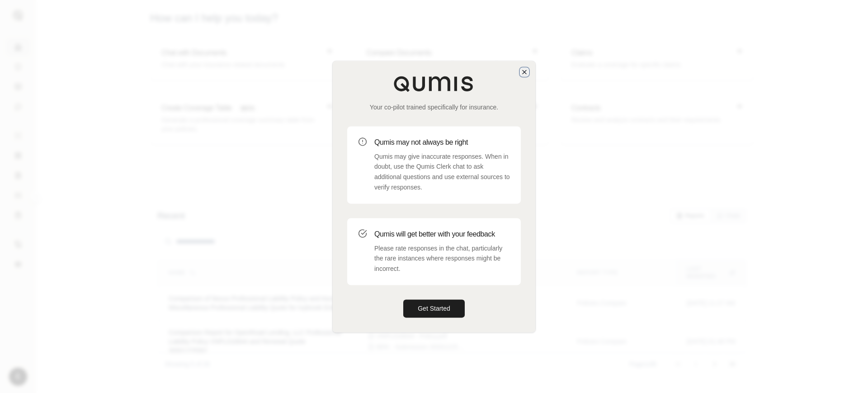 The width and height of the screenshot is (868, 393). Describe the element at coordinates (442, 235) in the screenshot. I see `h3: Qumis will get better with your feedback` at that location.